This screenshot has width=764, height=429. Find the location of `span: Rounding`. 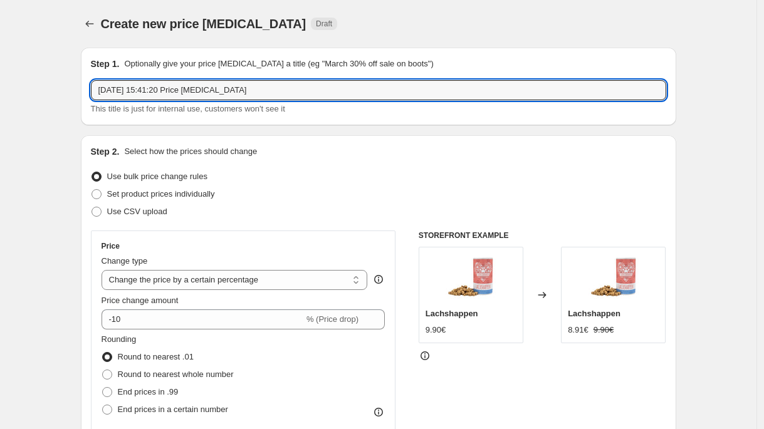

span: Rounding is located at coordinates (119, 339).